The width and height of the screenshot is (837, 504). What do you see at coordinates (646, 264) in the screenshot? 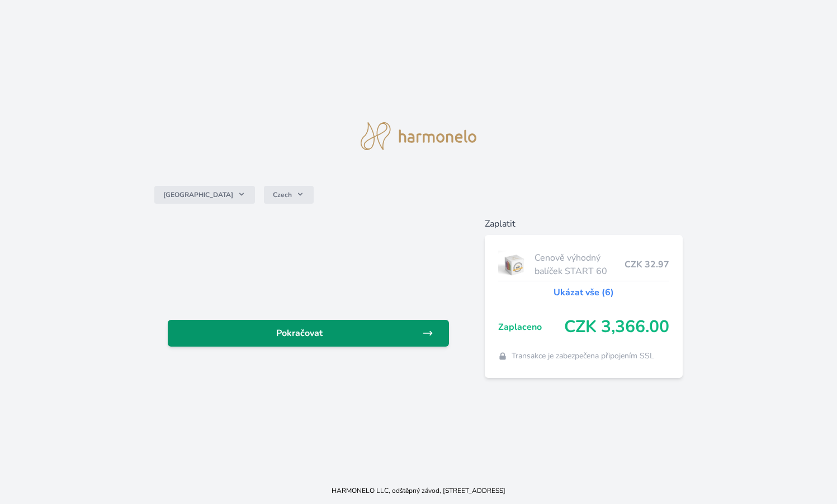
I see `span: CZK 32.97` at bounding box center [646, 264].